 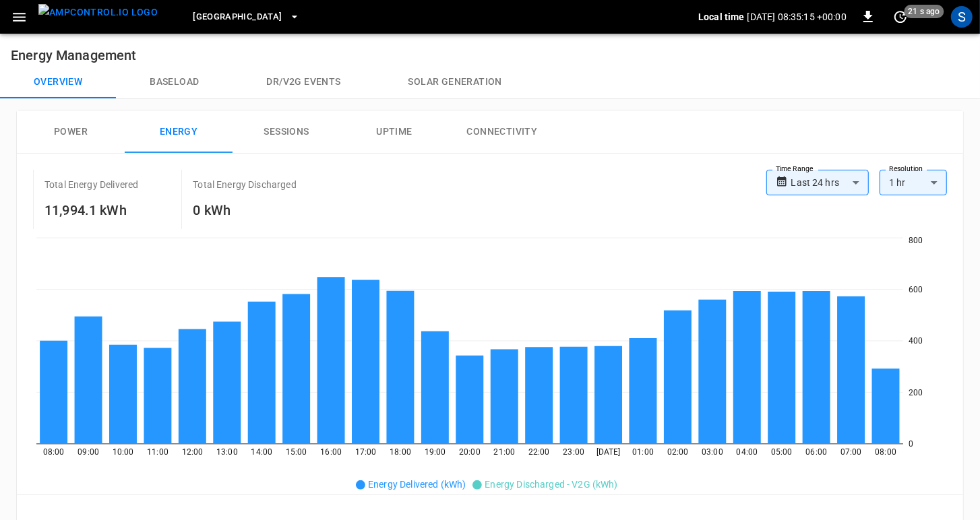 What do you see at coordinates (193, 451) in the screenshot?
I see `tspan: 12:00` at bounding box center [193, 451].